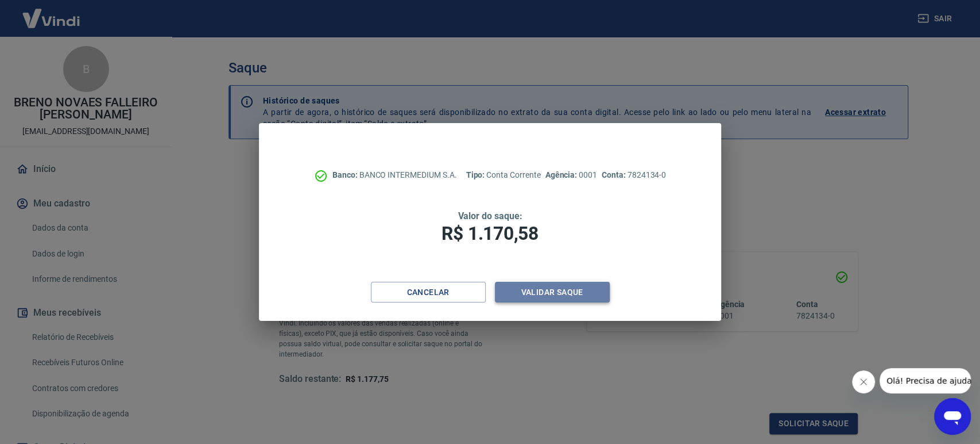 The height and width of the screenshot is (444, 980). What do you see at coordinates (563, 175) in the screenshot?
I see `span: Agência:` at bounding box center [563, 175].